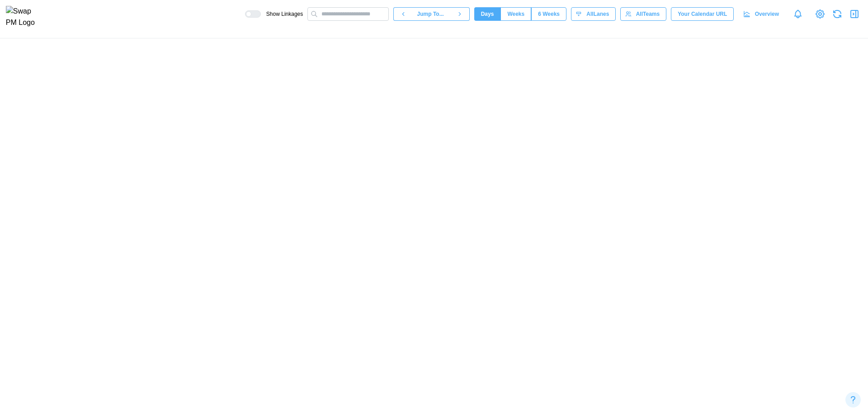 The width and height of the screenshot is (868, 412). What do you see at coordinates (598, 14) in the screenshot?
I see `span: All Lanes` at bounding box center [598, 14].